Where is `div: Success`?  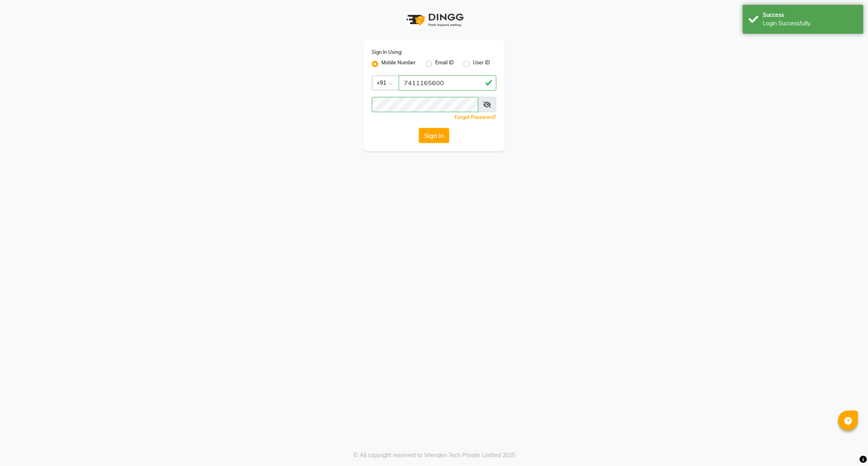 div: Success is located at coordinates (810, 15).